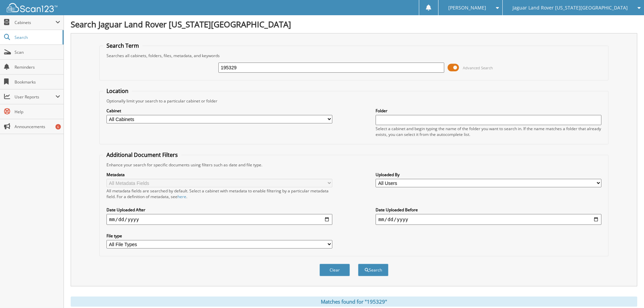  Describe the element at coordinates (219, 236) in the screenshot. I see `label: File type` at that location.